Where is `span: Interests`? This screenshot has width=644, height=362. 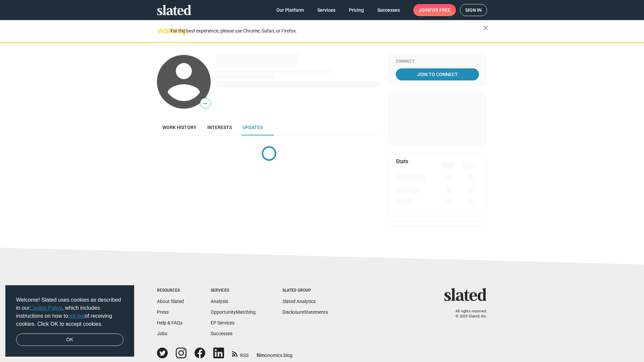 span: Interests is located at coordinates (219, 127).